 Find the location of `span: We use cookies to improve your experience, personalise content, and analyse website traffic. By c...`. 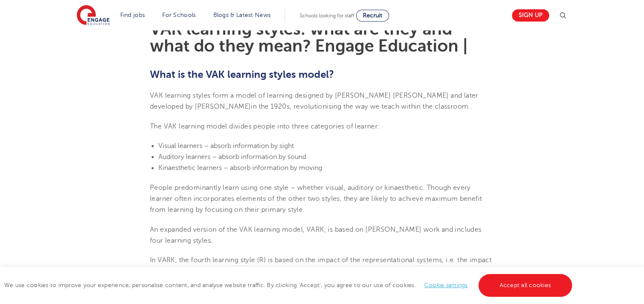

span: We use cookies to improve your experience, personalise content, and analyse website traffic. By c... is located at coordinates (289, 285).